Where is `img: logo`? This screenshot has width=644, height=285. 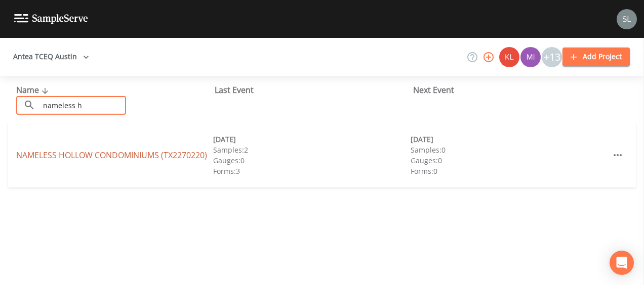 img: logo is located at coordinates (51, 19).